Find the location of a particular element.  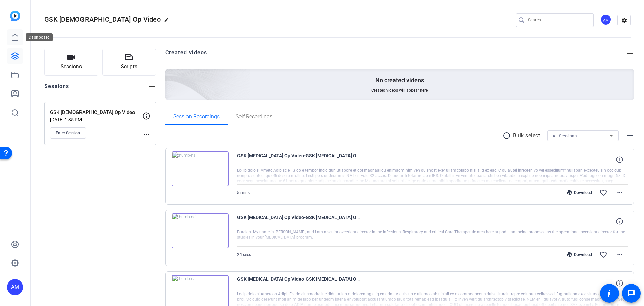

mat-icon: settings is located at coordinates (624, 20).